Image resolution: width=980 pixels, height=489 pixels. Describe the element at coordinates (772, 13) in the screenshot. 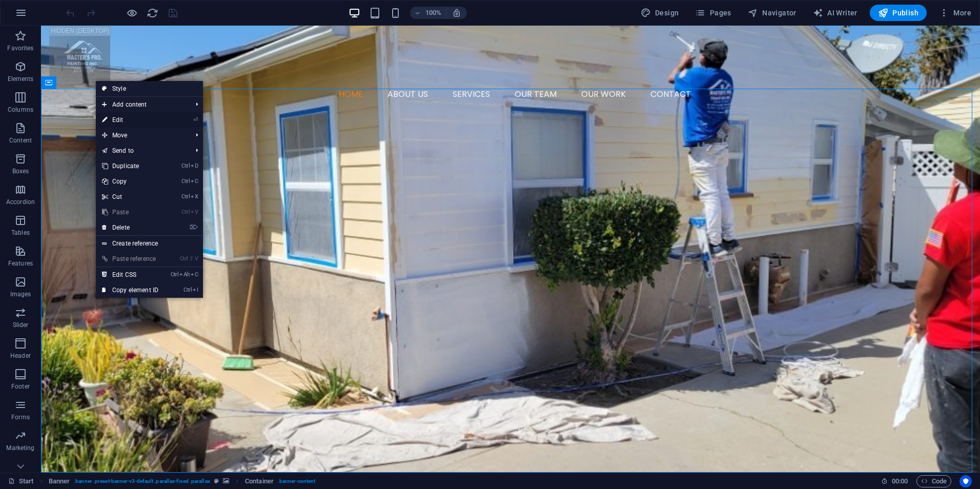

I see `span: Navigator` at that location.